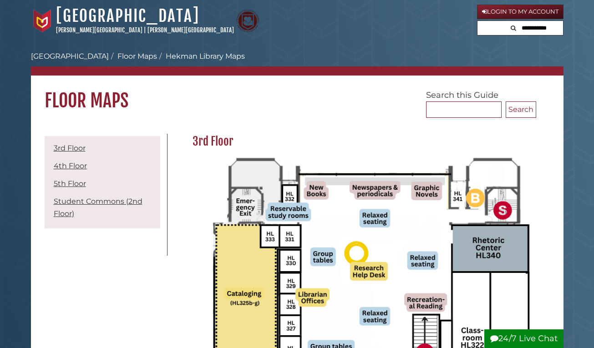 This screenshot has width=594, height=348. What do you see at coordinates (248, 21) in the screenshot?
I see `img: Calvin Theological Seminary` at bounding box center [248, 21].